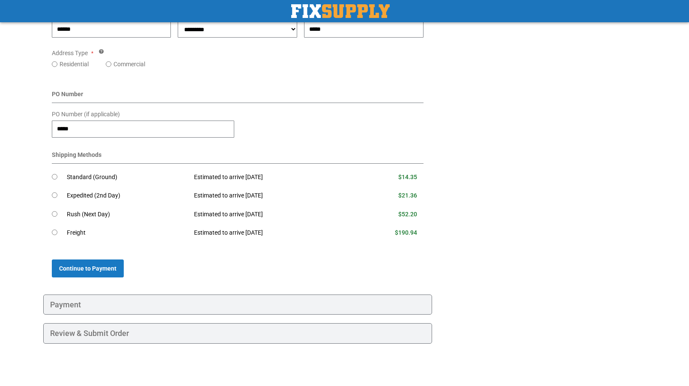  What do you see at coordinates (407, 196) in the screenshot?
I see `span: $21.36` at bounding box center [407, 196].